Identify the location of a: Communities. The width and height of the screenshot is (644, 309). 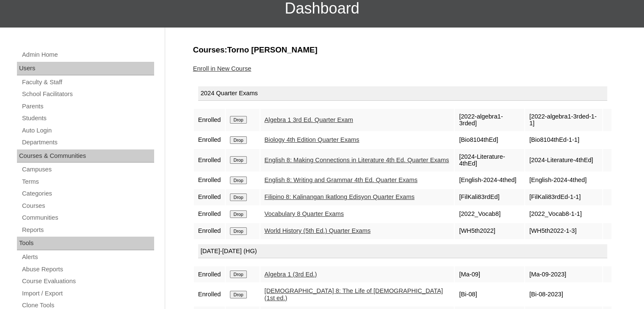
(87, 218).